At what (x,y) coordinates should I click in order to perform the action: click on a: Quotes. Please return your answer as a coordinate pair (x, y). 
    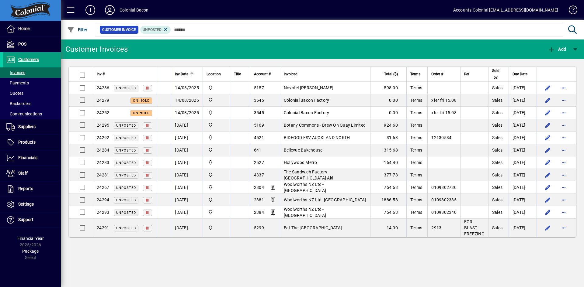
    Looking at the image, I should click on (32, 93).